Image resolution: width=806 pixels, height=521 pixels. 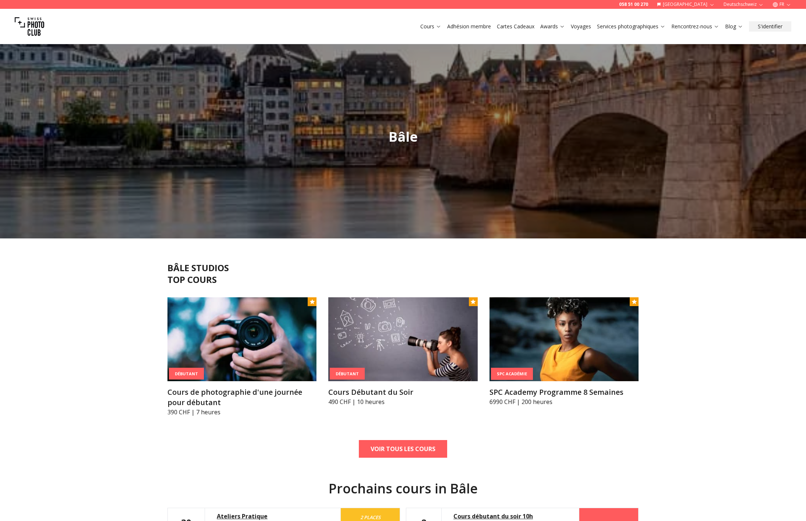 What do you see at coordinates (403, 402) in the screenshot?
I see `p: 490 CHF | 10 heures` at bounding box center [403, 402].